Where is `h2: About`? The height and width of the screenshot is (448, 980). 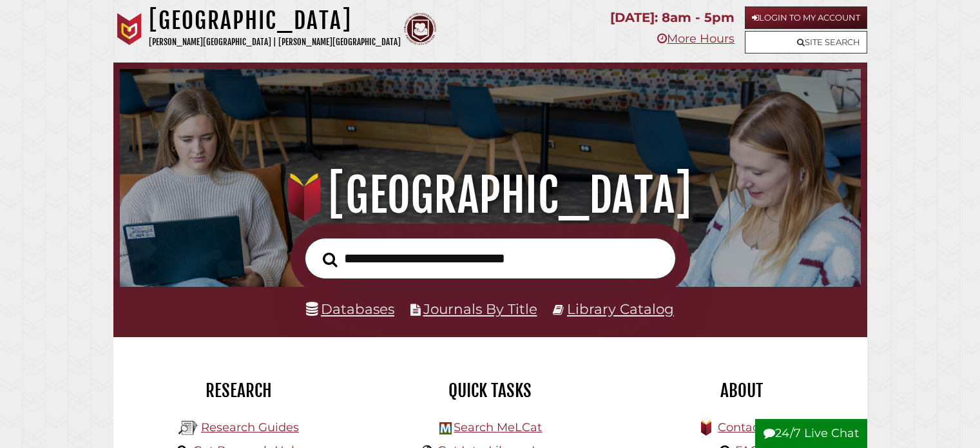 h2: About is located at coordinates (742, 391).